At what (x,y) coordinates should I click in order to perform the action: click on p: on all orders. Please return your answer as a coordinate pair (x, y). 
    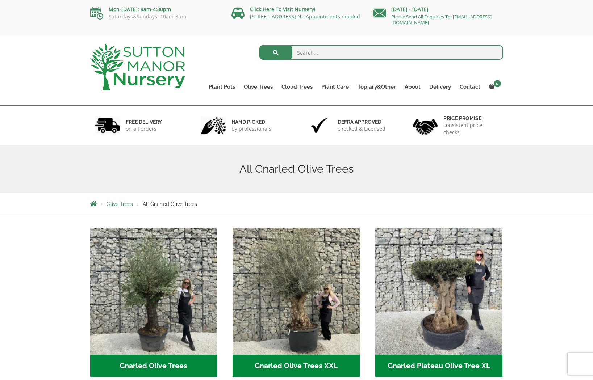
    Looking at the image, I should click on (144, 129).